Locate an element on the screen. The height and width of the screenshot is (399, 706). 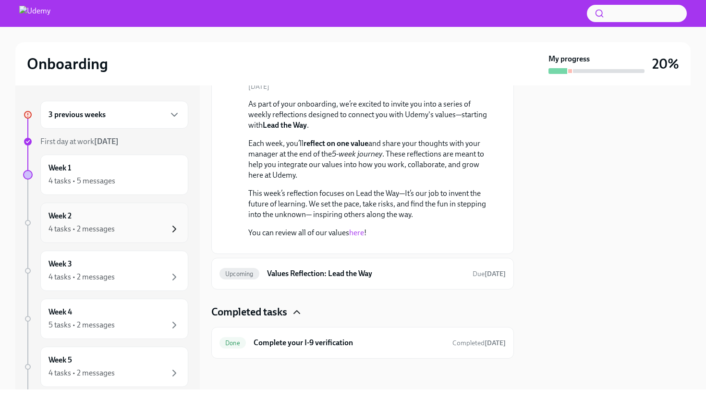
span: Completed is located at coordinates (479, 343).